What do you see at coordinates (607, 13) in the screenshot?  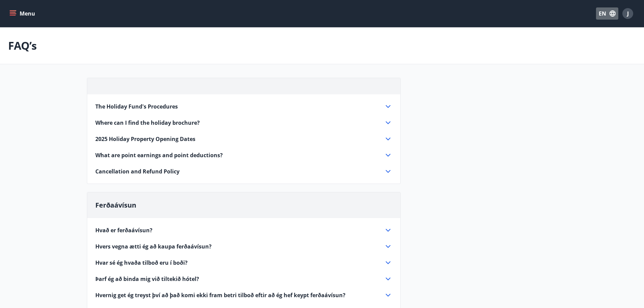 I see `button: EN` at bounding box center [607, 13].